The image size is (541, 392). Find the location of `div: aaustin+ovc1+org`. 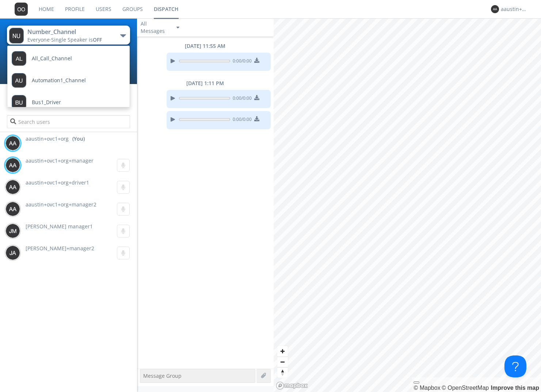

div: aaustin+ovc1+org is located at coordinates (515, 9).